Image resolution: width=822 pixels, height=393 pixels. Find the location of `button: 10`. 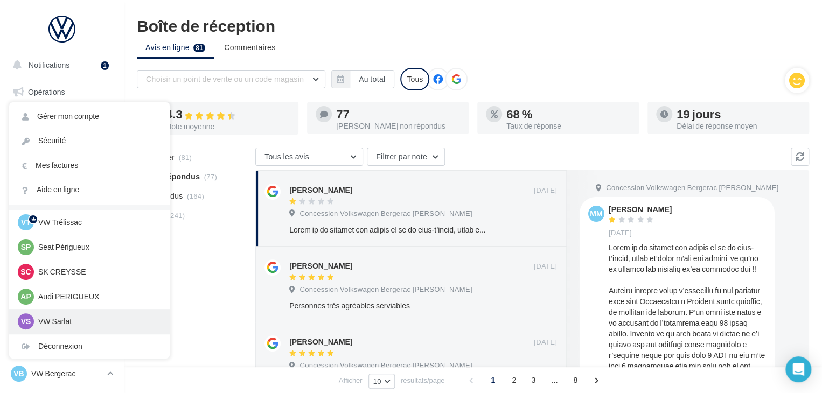

button: 10 is located at coordinates (381, 381).